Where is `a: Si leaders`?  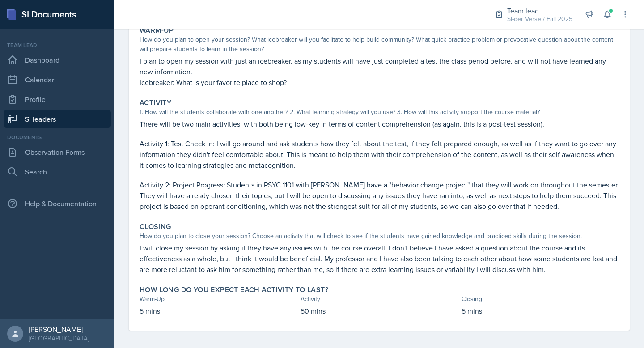
a: Si leaders is located at coordinates (57, 119).